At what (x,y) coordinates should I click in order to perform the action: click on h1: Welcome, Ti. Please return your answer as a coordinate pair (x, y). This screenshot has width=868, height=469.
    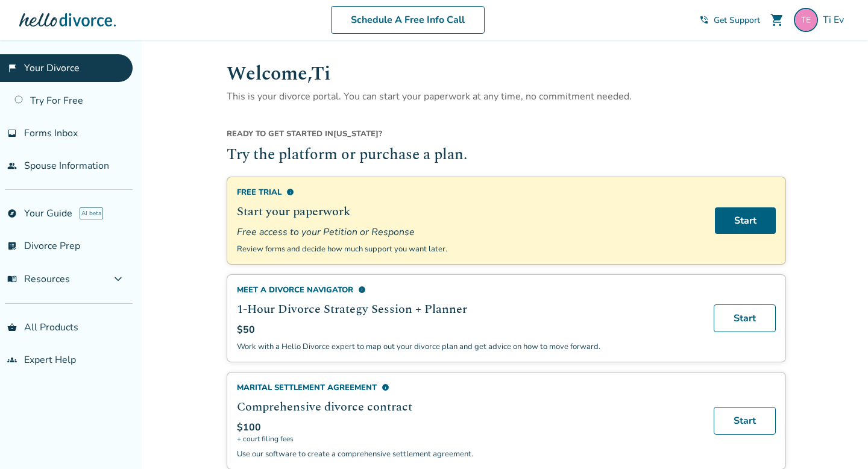
    Looking at the image, I should click on (506, 74).